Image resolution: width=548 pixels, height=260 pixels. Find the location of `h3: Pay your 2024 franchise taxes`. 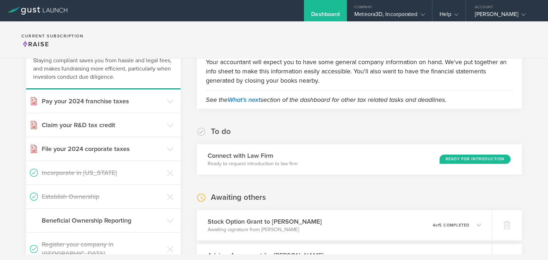

h3: Pay your 2024 franchise taxes is located at coordinates (102, 101).